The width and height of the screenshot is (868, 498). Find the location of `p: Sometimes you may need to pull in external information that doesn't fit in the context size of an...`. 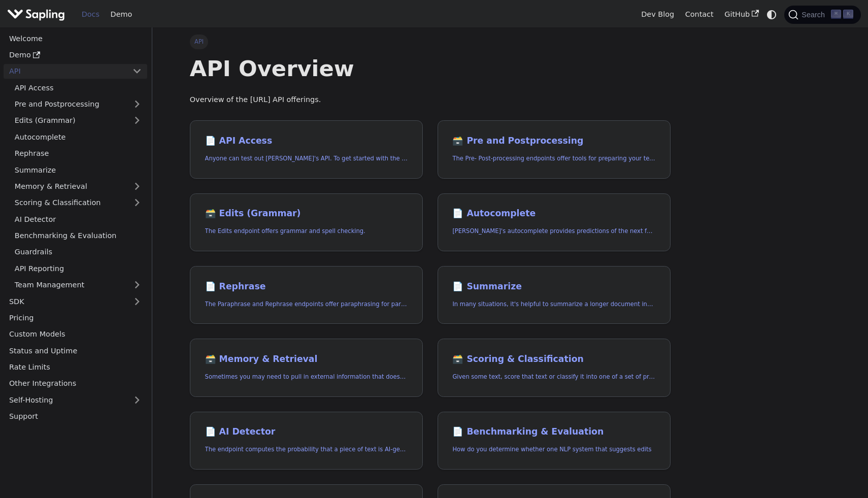

p: Sometimes you may need to pull in external information that doesn't fit in the context size of an... is located at coordinates (306, 377).